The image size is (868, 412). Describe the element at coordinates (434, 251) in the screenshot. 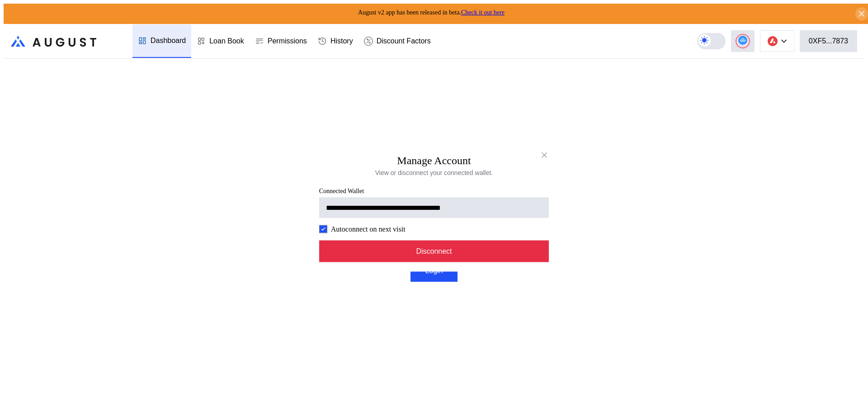

I see `button: Disconnect` at that location.